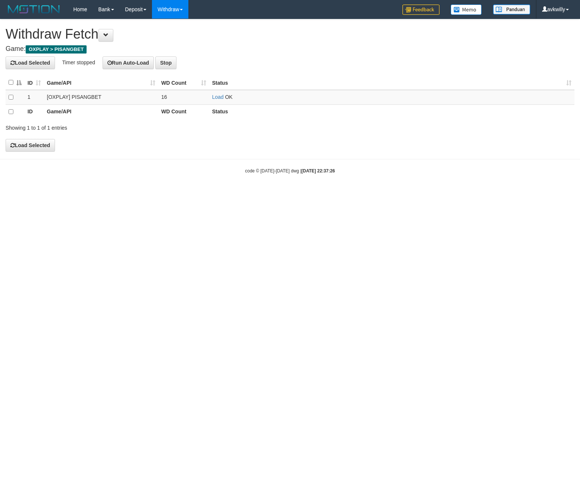 The height and width of the screenshot is (489, 580). What do you see at coordinates (290, 34) in the screenshot?
I see `h1: Withdraw Fetch` at bounding box center [290, 34].